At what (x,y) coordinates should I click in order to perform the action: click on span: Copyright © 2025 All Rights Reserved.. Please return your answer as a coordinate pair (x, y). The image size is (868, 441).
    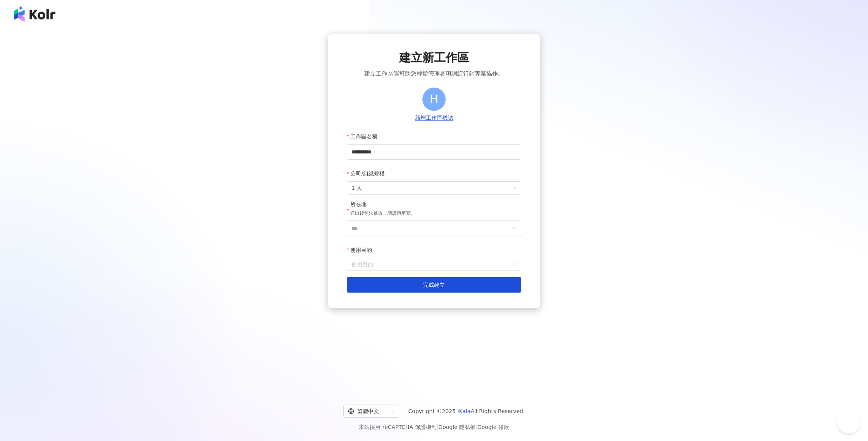
    Looking at the image, I should click on (466, 411).